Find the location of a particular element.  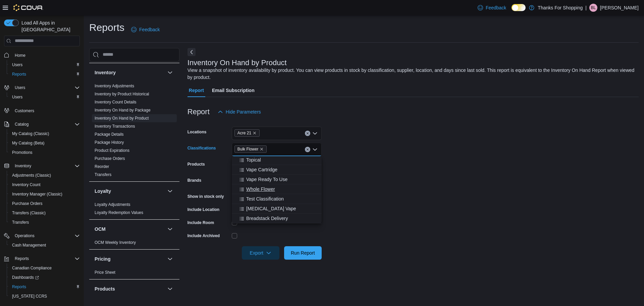

span: Vape Ready To Use is located at coordinates (267, 179).